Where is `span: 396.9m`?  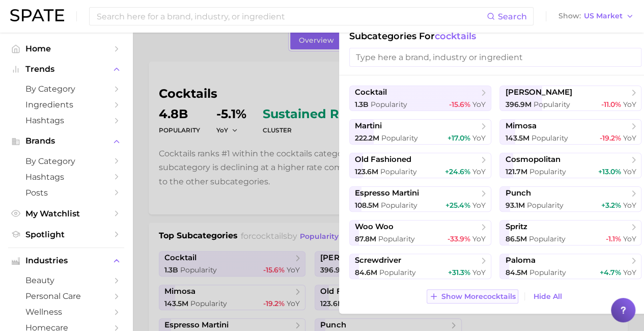 span: 396.9m is located at coordinates (518, 105).